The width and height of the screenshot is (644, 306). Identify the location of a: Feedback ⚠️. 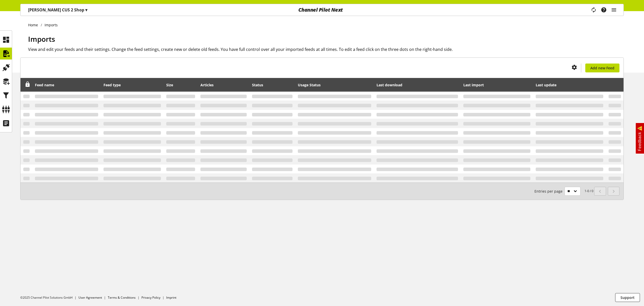
(640, 138).